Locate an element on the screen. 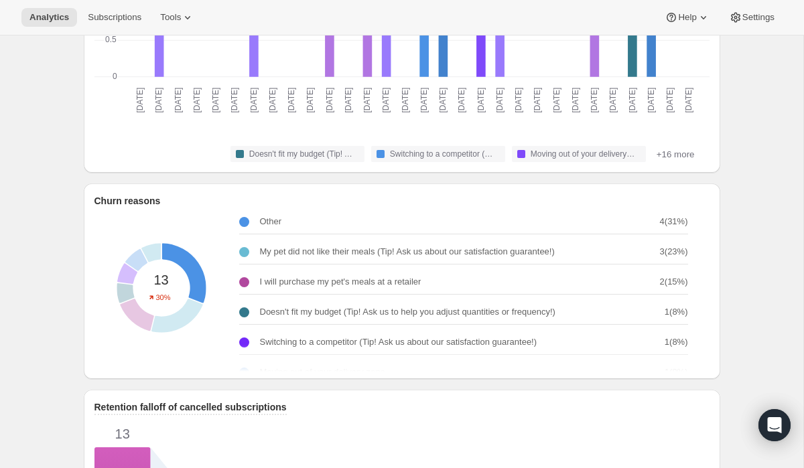  p: Churn reasons is located at coordinates (127, 201).